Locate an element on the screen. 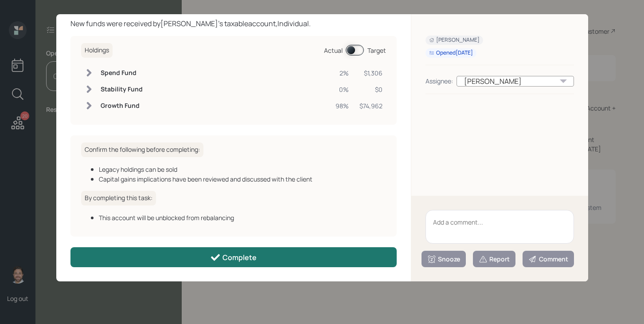 This screenshot has height=324, width=644. h6: Confirm the following before completing: is located at coordinates (142, 149).